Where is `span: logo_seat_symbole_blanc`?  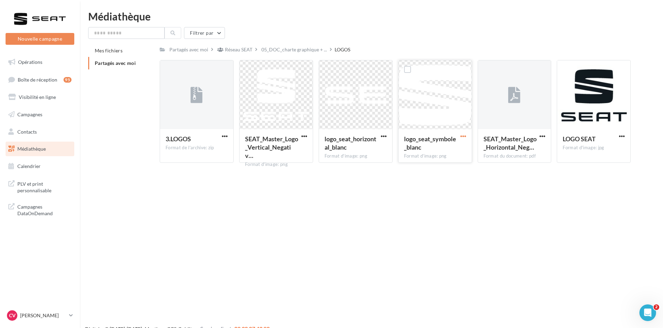 span: logo_seat_symbole_blanc is located at coordinates (430, 143).